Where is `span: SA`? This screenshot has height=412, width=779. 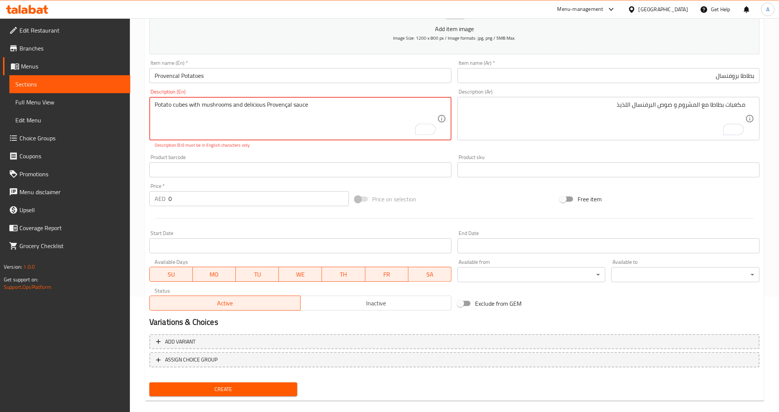 span: SA is located at coordinates (430, 275).